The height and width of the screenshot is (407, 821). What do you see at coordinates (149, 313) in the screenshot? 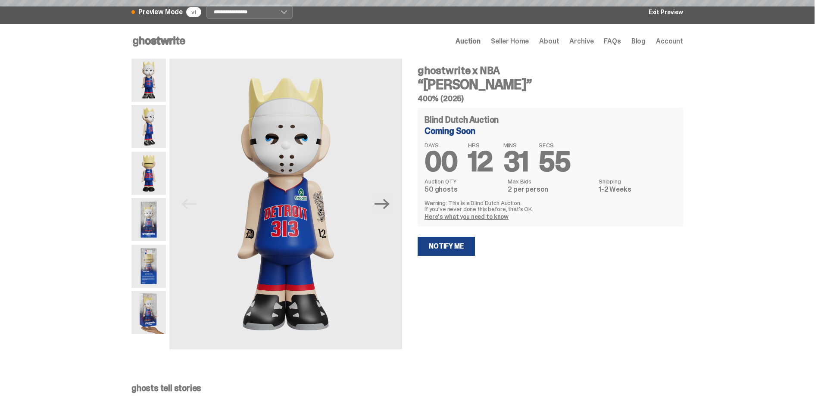
I see `img: eminem%20scale.png` at bounding box center [149, 313].